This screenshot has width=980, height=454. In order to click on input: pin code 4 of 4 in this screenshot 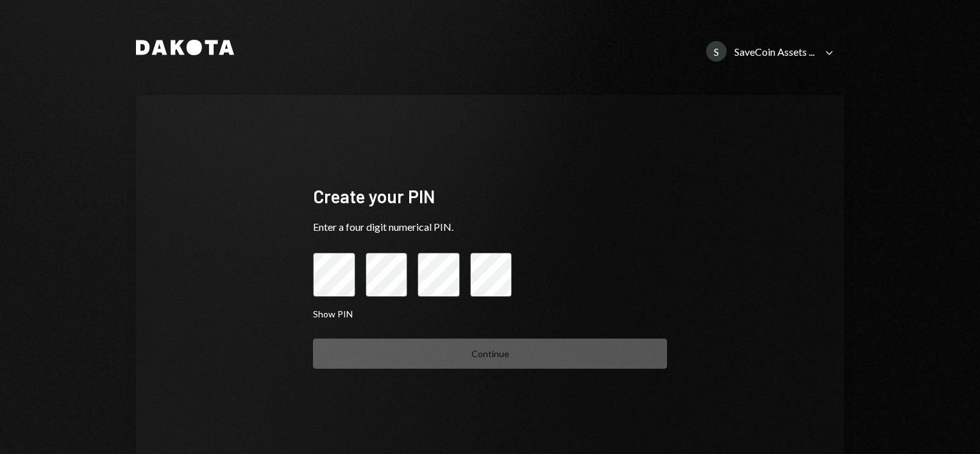, I will do `click(491, 275)`.